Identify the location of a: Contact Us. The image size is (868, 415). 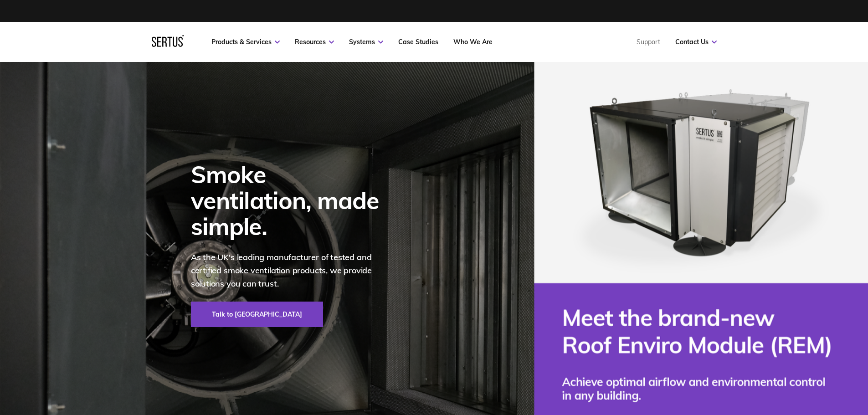
(695, 42).